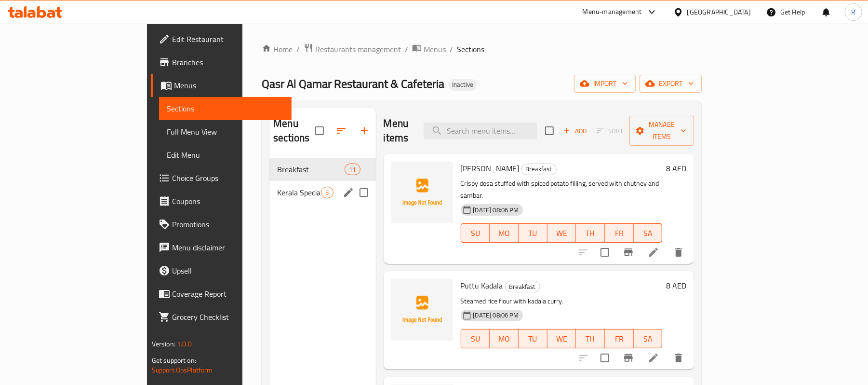 This screenshot has height=385, width=868. What do you see at coordinates (323, 192) in the screenshot?
I see `div: Kerala Special - Mutton5edit` at bounding box center [323, 192].